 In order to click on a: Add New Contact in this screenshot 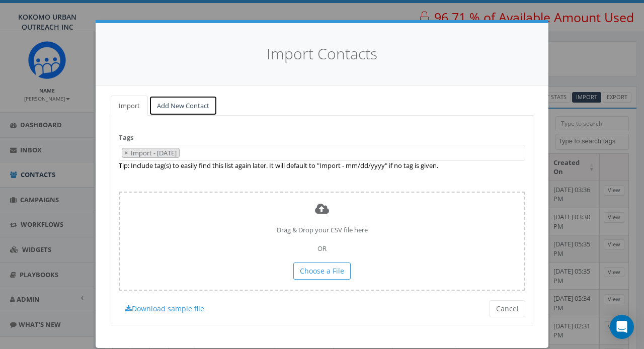, I will do `click(183, 106)`.